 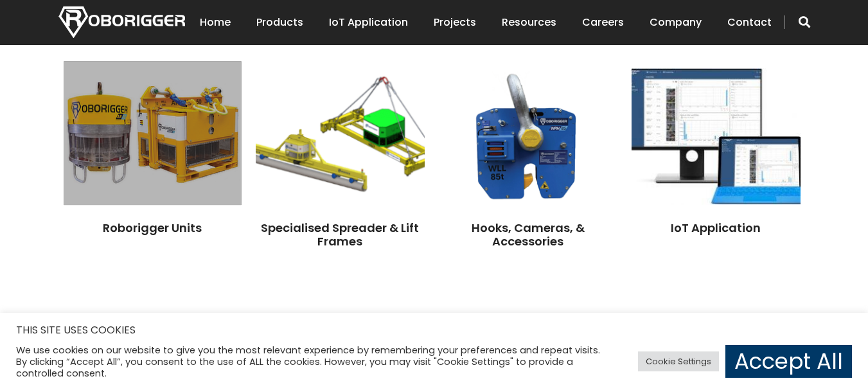 What do you see at coordinates (122, 22) in the screenshot?
I see `img: Nortech` at bounding box center [122, 22].